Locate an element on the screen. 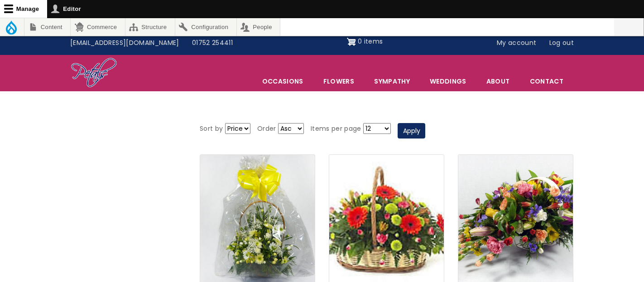  a: About is located at coordinates (498, 81).